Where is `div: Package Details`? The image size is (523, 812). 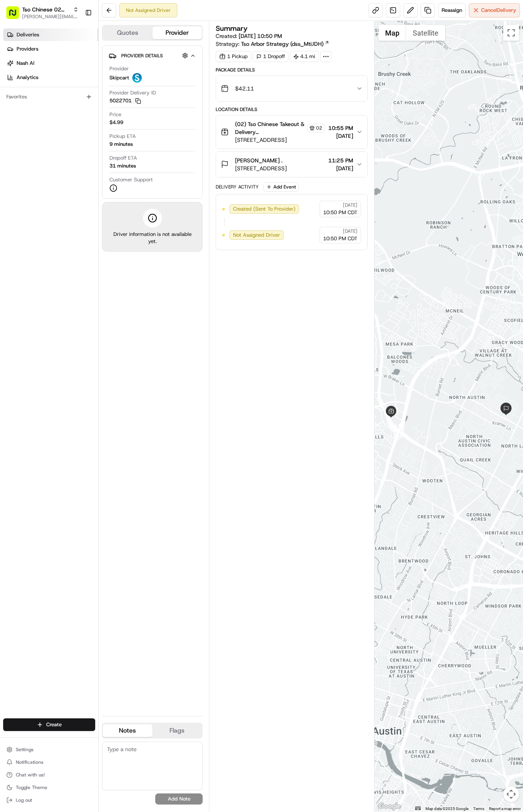
div: Package Details is located at coordinates (292, 70).